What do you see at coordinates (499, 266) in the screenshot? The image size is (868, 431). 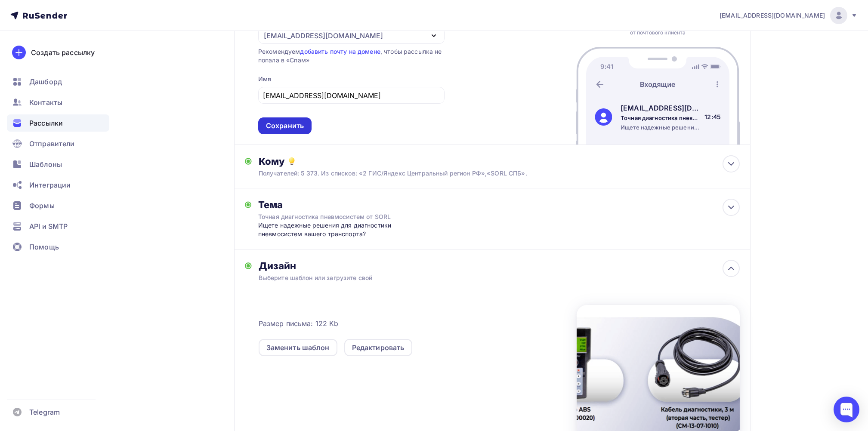 I see `div: Дизайн` at bounding box center [499, 266].